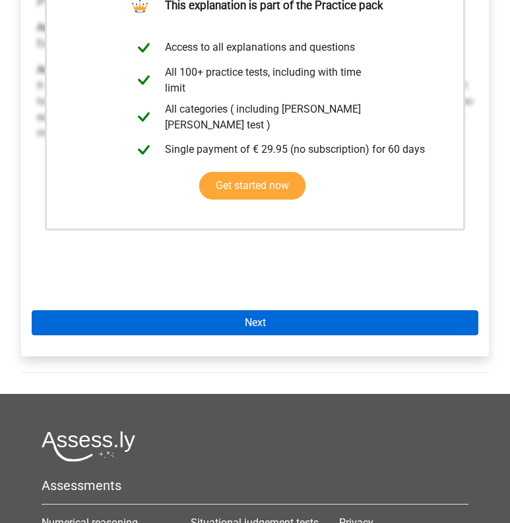 The width and height of the screenshot is (510, 523). I want to click on a: Get started now, so click(252, 186).